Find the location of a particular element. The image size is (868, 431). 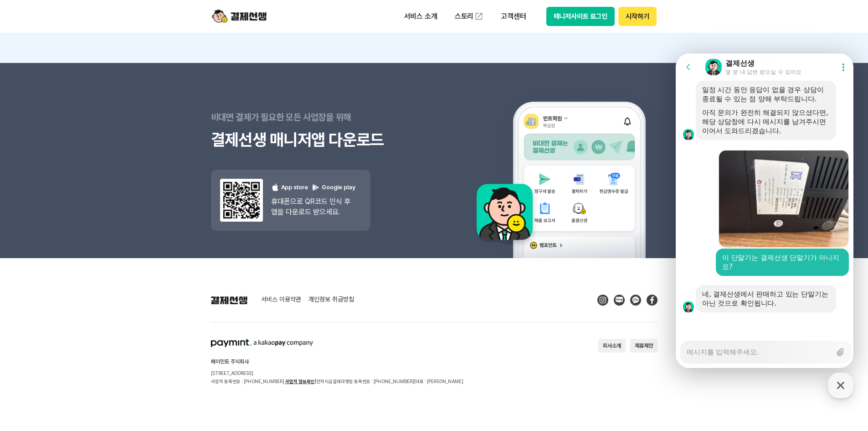

img: Kakao Talk is located at coordinates (635, 300).